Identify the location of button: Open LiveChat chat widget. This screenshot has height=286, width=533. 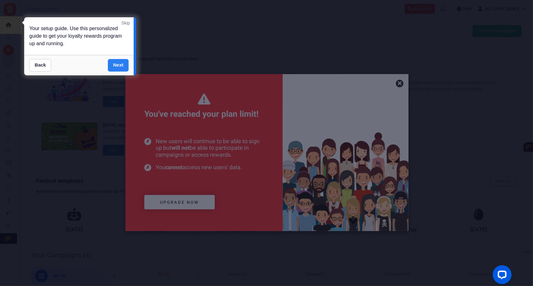
(14, 12).